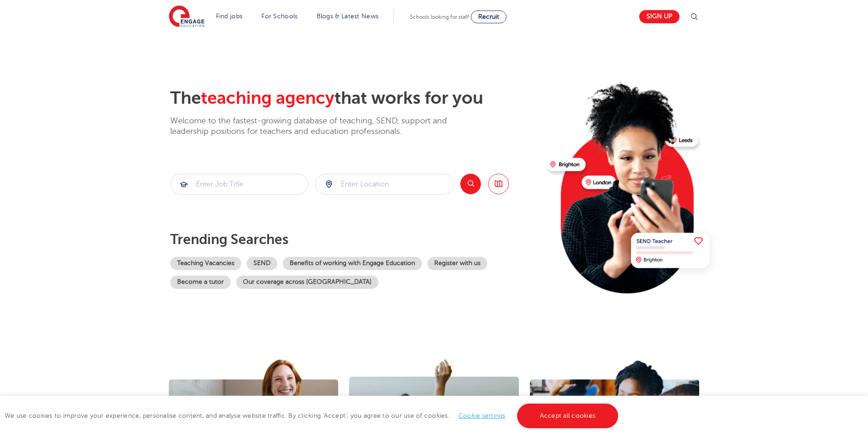 The image size is (868, 436). Describe the element at coordinates (201, 282) in the screenshot. I see `a: Become a tutor` at that location.